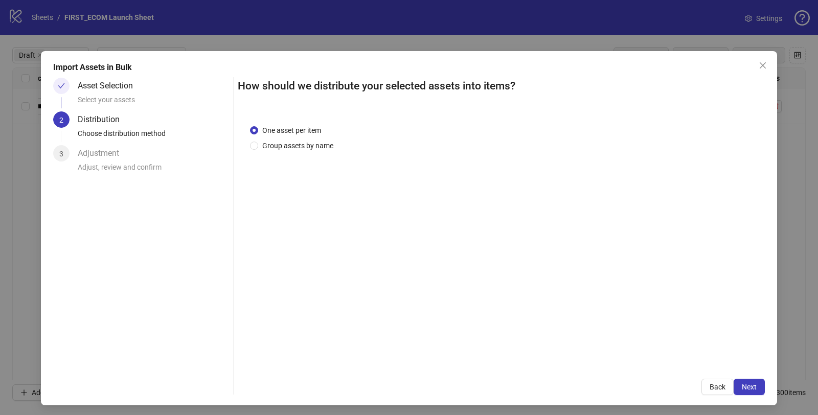 This screenshot has height=415, width=818. What do you see at coordinates (763, 65) in the screenshot?
I see `button: Close` at bounding box center [763, 65].